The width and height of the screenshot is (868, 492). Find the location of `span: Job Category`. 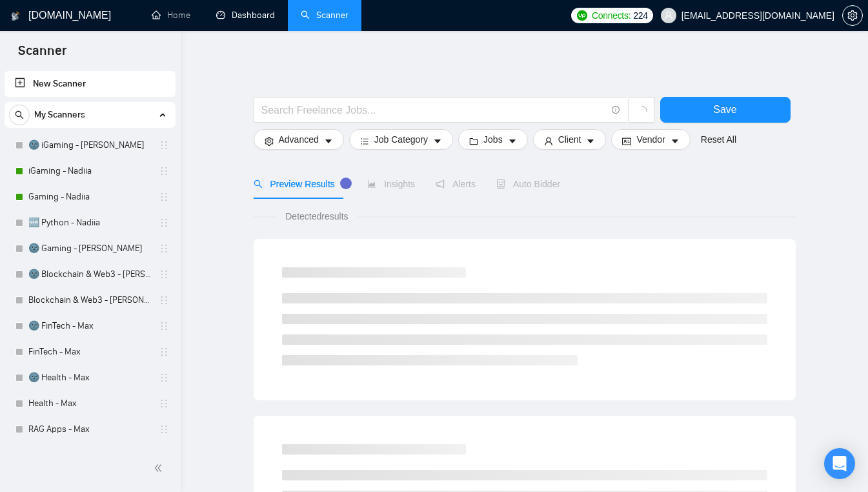

span: Job Category is located at coordinates (401, 140).